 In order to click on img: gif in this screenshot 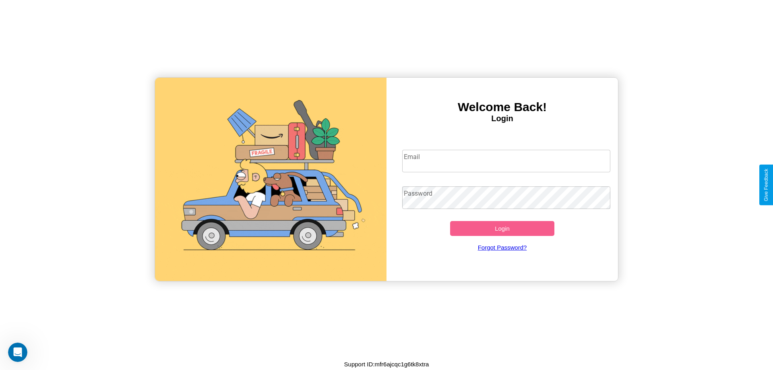, I will do `click(271, 179)`.